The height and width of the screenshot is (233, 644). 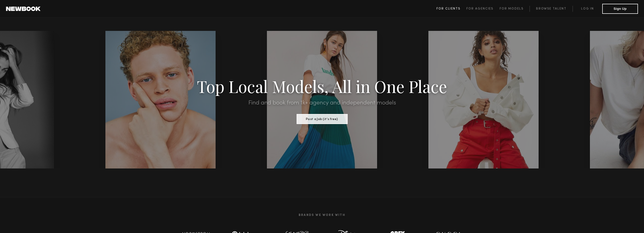 What do you see at coordinates (448, 9) in the screenshot?
I see `span: For Clients` at bounding box center [448, 9].